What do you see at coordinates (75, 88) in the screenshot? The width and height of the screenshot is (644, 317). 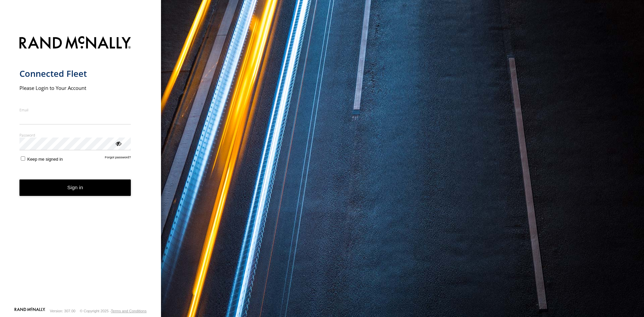 I see `h2: Please Login to Your Account` at bounding box center [75, 88].